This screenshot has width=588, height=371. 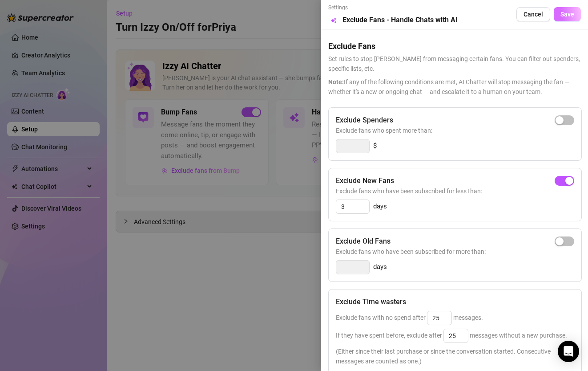 What do you see at coordinates (363, 242) in the screenshot?
I see `h5: Exclude Old Fans` at bounding box center [363, 242].